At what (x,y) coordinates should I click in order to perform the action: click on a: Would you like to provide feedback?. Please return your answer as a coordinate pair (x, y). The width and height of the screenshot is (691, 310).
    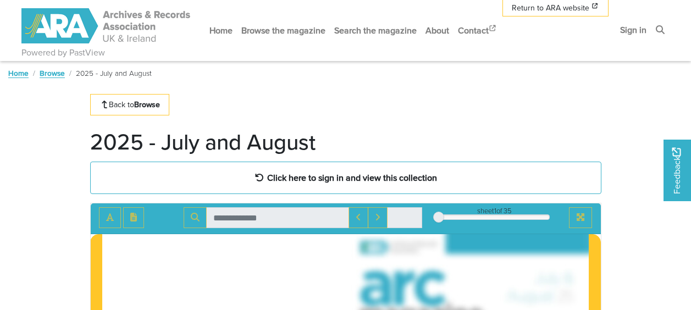
    Looking at the image, I should click on (678, 171).